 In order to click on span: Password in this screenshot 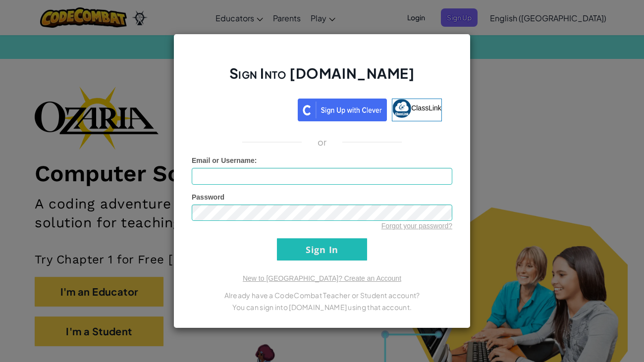, I will do `click(208, 197)`.